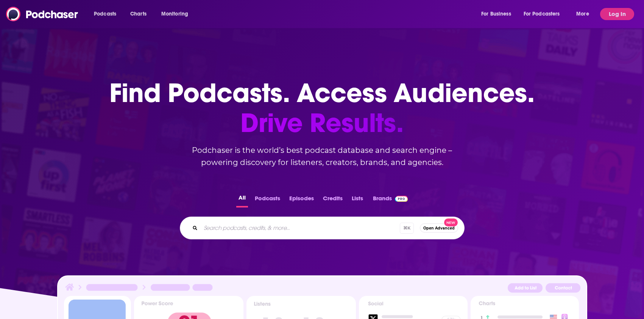 The height and width of the screenshot is (319, 644). What do you see at coordinates (300, 228) in the screenshot?
I see `input: Search podcasts, credits, & more...` at bounding box center [300, 228].